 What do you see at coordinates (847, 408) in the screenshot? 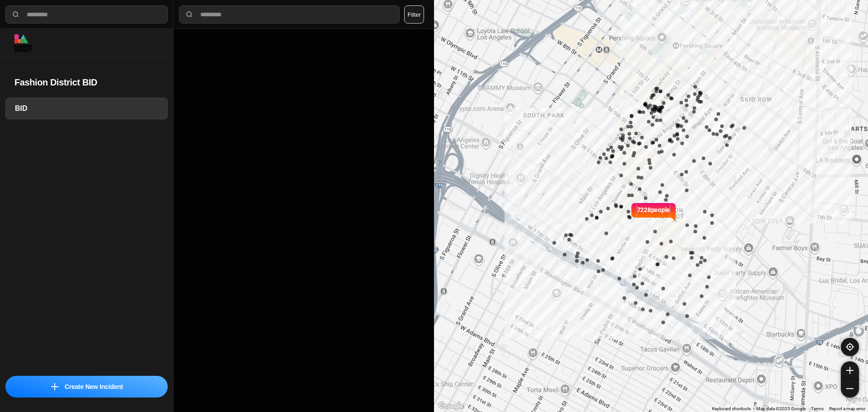
I see `a: Report a map error` at bounding box center [847, 408].